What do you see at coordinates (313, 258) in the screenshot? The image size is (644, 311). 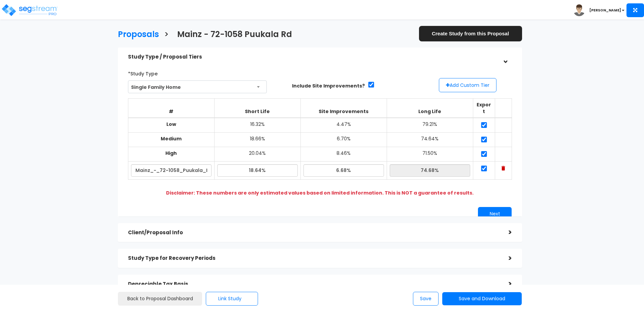 I see `h5: Study Type for Recovery Periods` at bounding box center [313, 258].